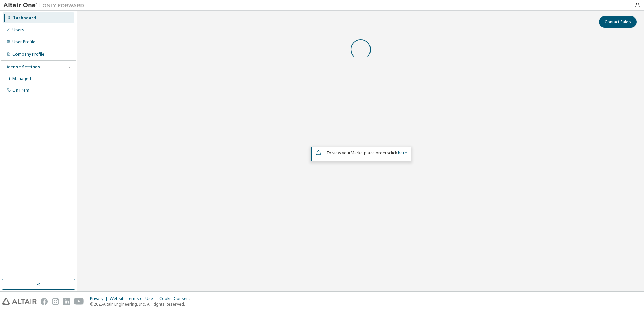 The width and height of the screenshot is (644, 311). What do you see at coordinates (24, 18) in the screenshot?
I see `div: Dashboard` at bounding box center [24, 18].